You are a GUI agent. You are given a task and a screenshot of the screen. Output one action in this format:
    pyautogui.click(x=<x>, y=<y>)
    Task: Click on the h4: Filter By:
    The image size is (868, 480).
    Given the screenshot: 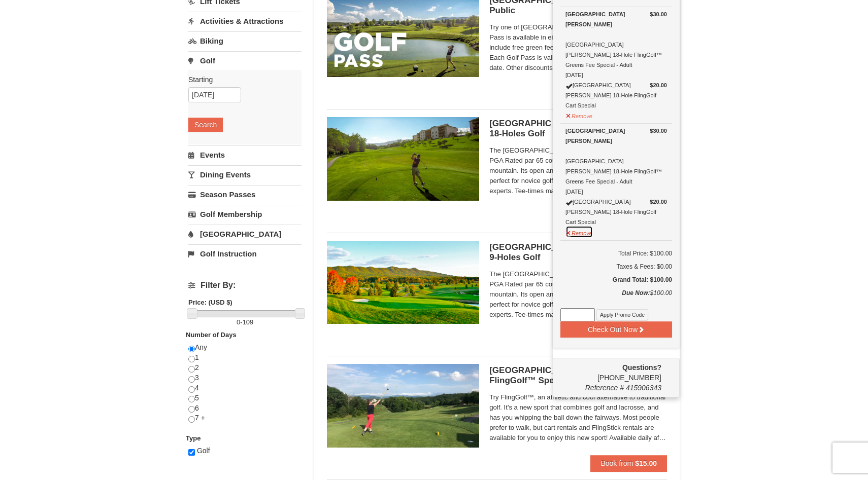 What is the action you would take?
    pyautogui.click(x=244, y=285)
    